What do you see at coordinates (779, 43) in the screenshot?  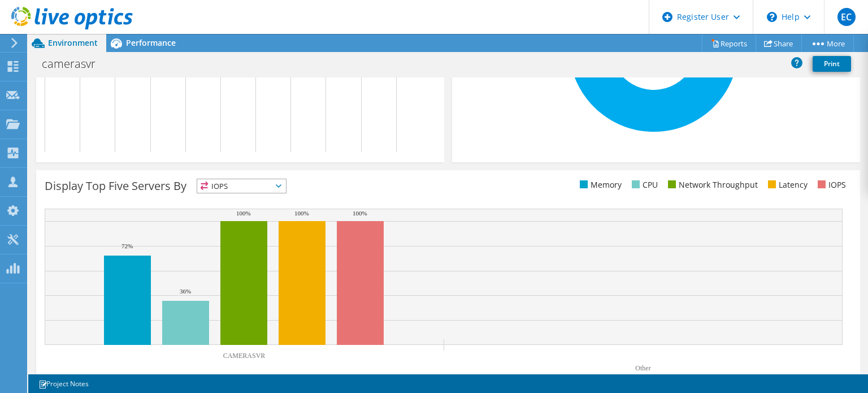 I see `a: Share` at bounding box center [779, 43].